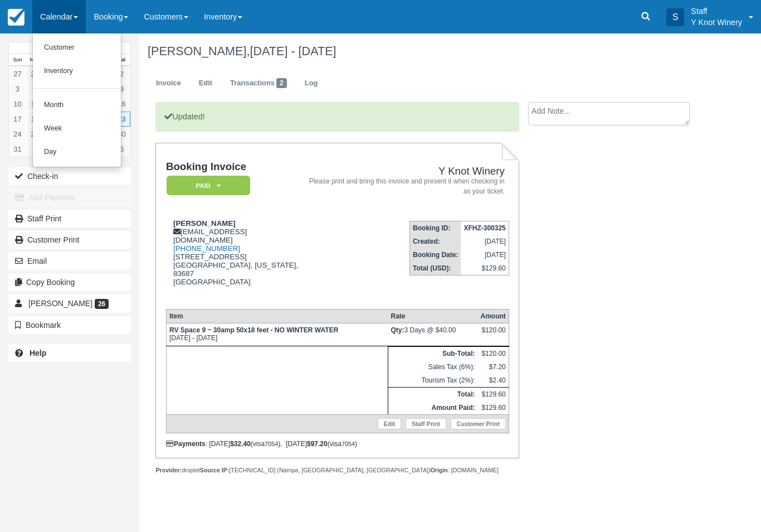 This screenshot has width=761, height=532. I want to click on a: Customer, so click(76, 48).